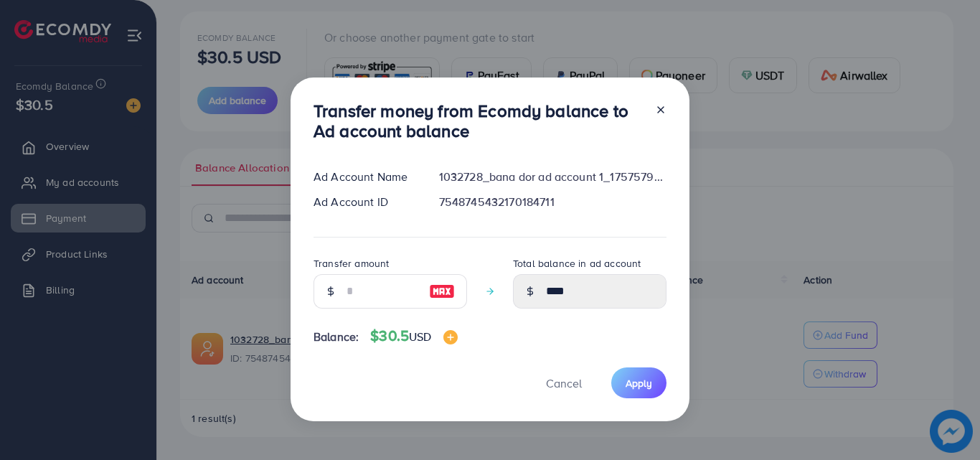  I want to click on div: Ad Account Name, so click(364, 176).